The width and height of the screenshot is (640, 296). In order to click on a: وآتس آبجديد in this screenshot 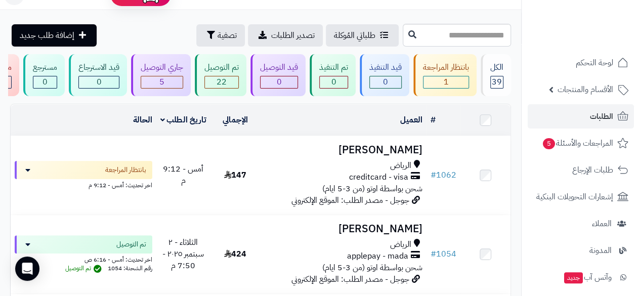, I will do `click(581, 277)`.